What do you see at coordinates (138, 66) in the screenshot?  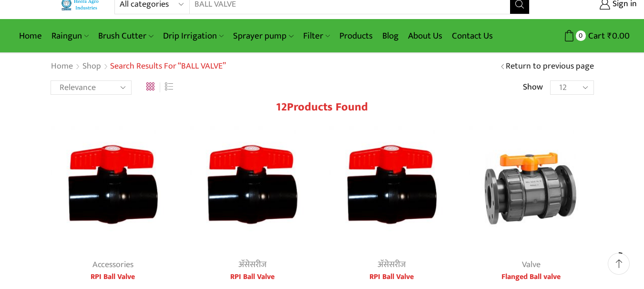 I see `nav: Breadcrumb` at bounding box center [138, 66].